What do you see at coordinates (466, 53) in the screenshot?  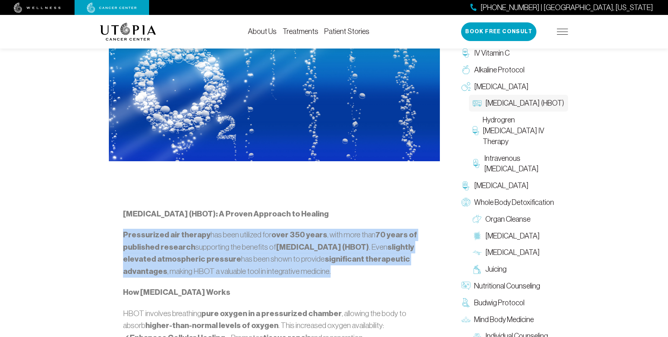 I see `img: IV Vitamin C` at bounding box center [466, 53].